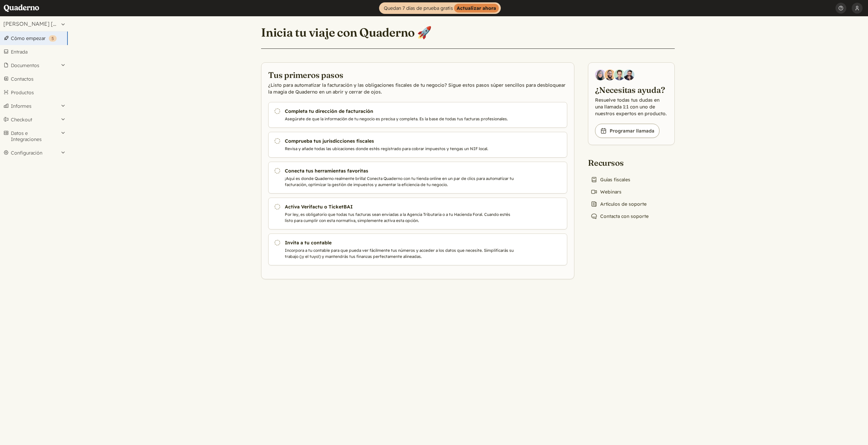 This screenshot has height=445, width=868. Describe the element at coordinates (418, 145) in the screenshot. I see `a: Comprueba tus jurisdicciones fiscales Revisa y añade todas las ubicaciones donde estés registrado...` at that location.